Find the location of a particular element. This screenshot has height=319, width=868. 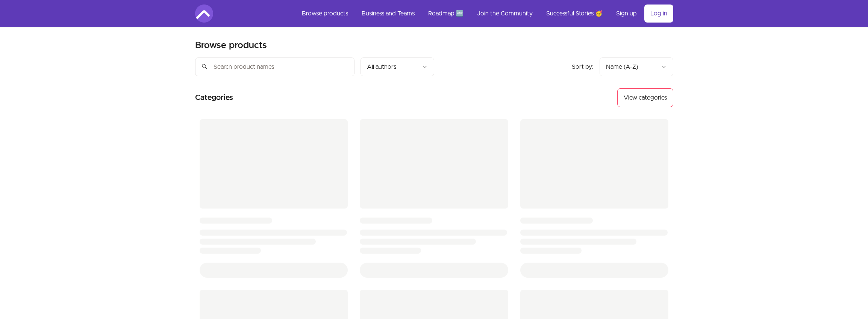

button: Filter by author is located at coordinates (398, 67).